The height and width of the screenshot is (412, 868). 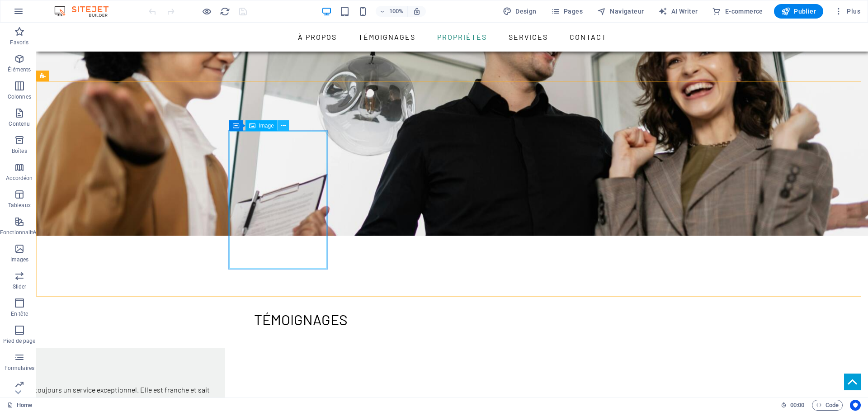 I want to click on span: Plus, so click(x=847, y=12).